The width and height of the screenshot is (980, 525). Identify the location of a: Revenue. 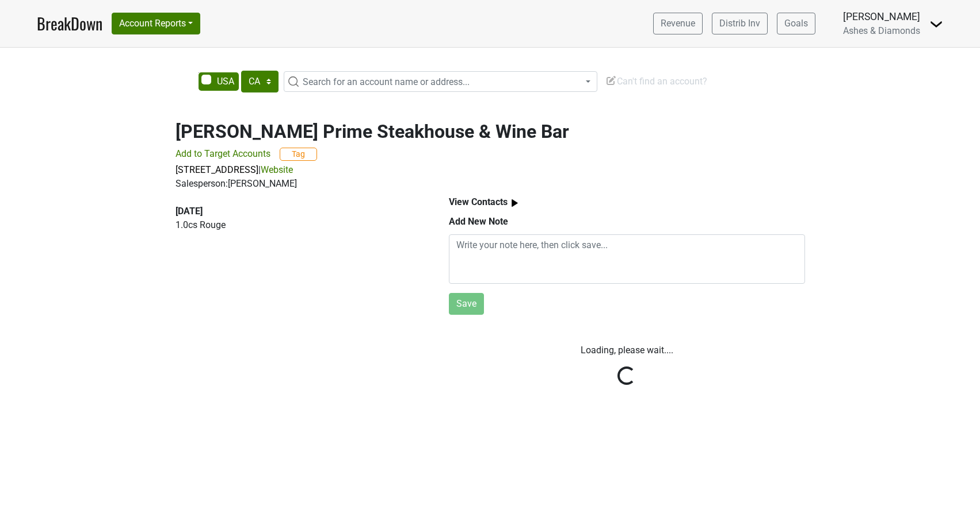
(678, 24).